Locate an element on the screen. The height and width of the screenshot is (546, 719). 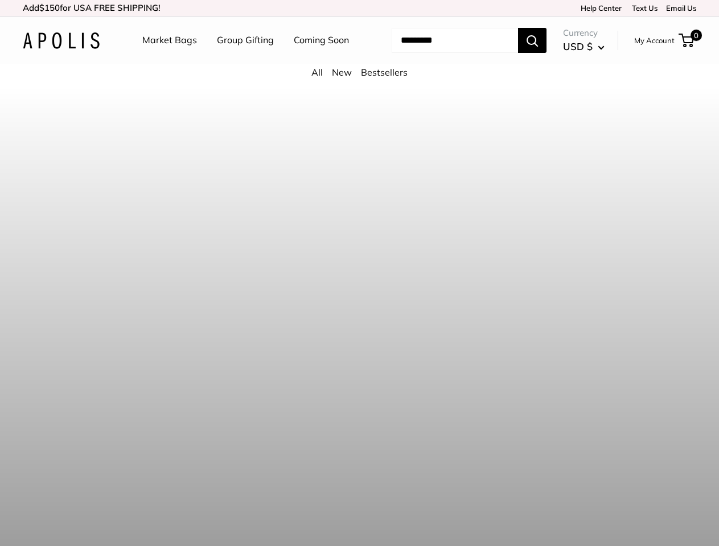
input: Search... is located at coordinates (455, 40).